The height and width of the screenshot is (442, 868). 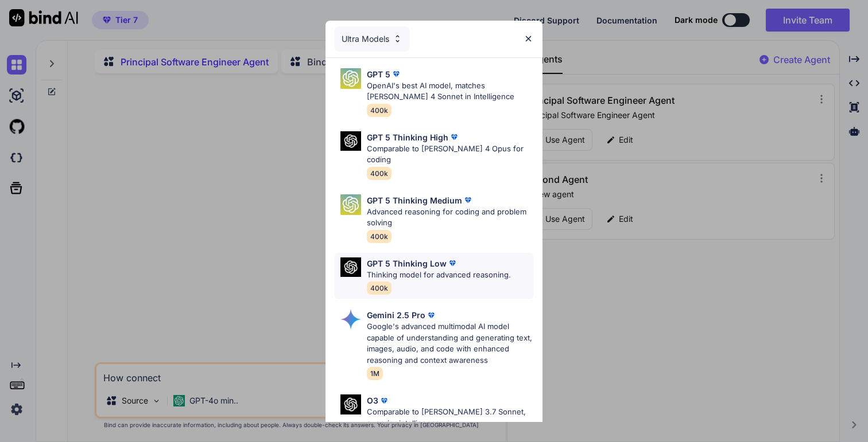 What do you see at coordinates (450, 343) in the screenshot?
I see `p: Google's advanced multimodal AI model capable of understanding and generating text, images, audio...` at bounding box center [450, 343].